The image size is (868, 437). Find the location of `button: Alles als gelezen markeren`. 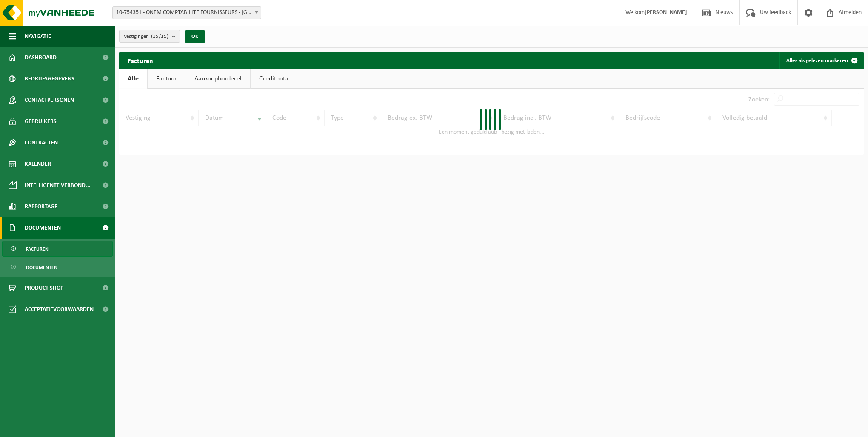

button: Alles als gelezen markeren is located at coordinates (821, 60).